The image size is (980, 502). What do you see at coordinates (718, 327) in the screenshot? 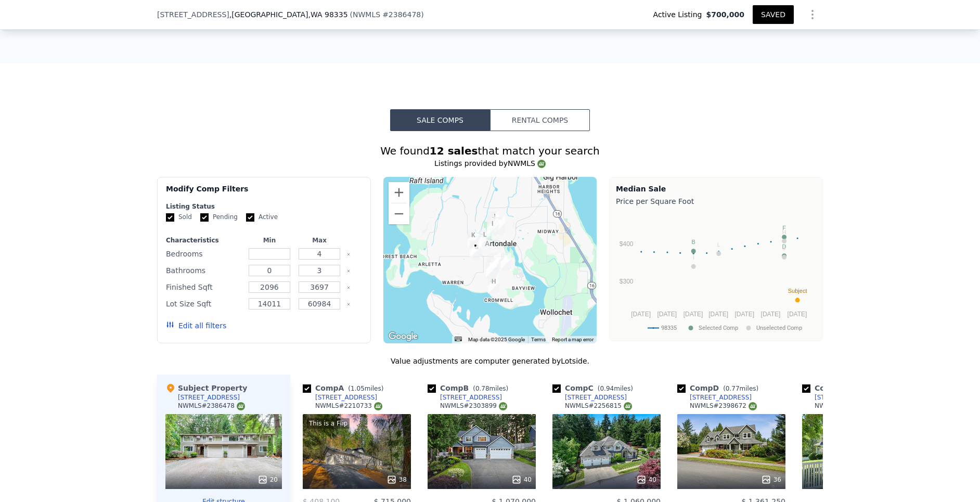
I see `text: Selected Comp` at bounding box center [718, 327].